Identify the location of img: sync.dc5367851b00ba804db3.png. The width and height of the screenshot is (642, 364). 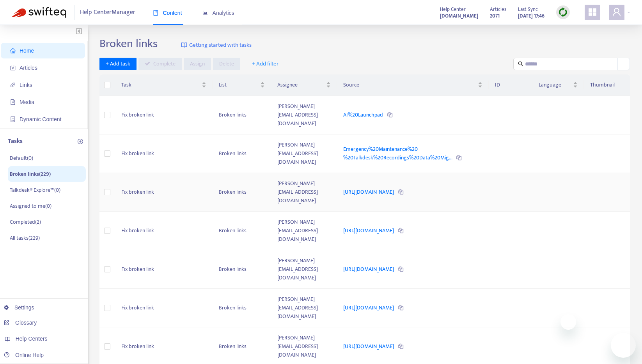
(563, 12).